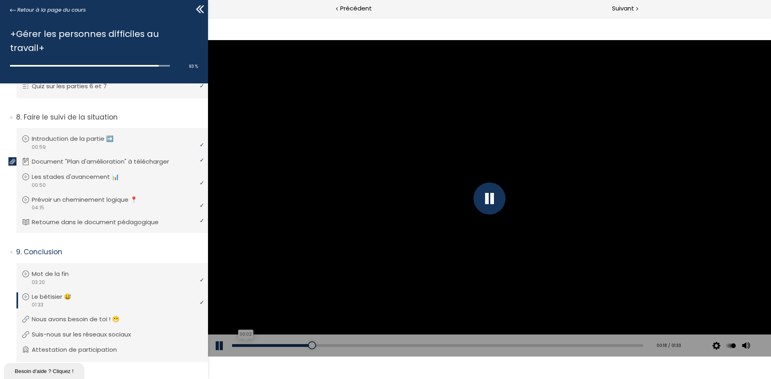 This screenshot has width=771, height=379. What do you see at coordinates (40, 10) in the screenshot?
I see `div: Besoin d'aide ? Cliquez !` at bounding box center [40, 10].